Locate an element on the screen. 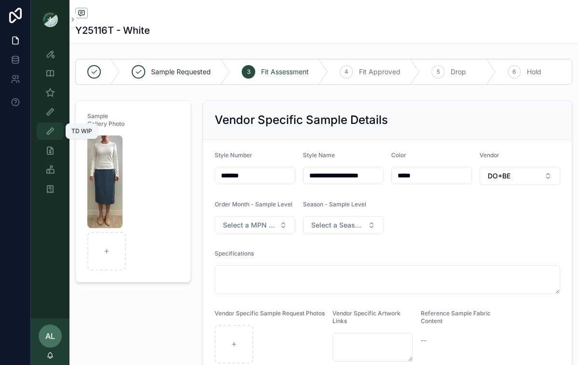  span: Drop is located at coordinates (458, 72).